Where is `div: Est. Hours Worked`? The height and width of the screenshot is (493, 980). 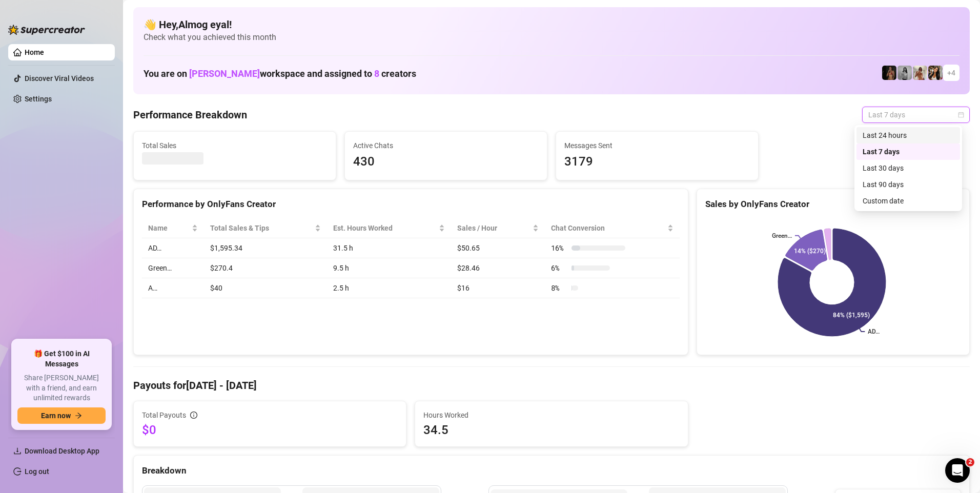 div: Est. Hours Worked is located at coordinates (384, 228).